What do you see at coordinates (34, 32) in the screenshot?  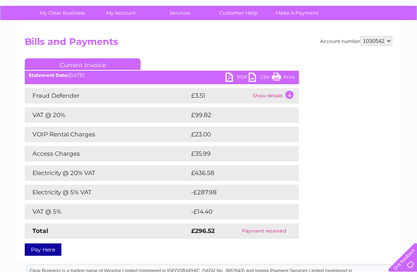 I see `img: logo.png` at bounding box center [34, 32].